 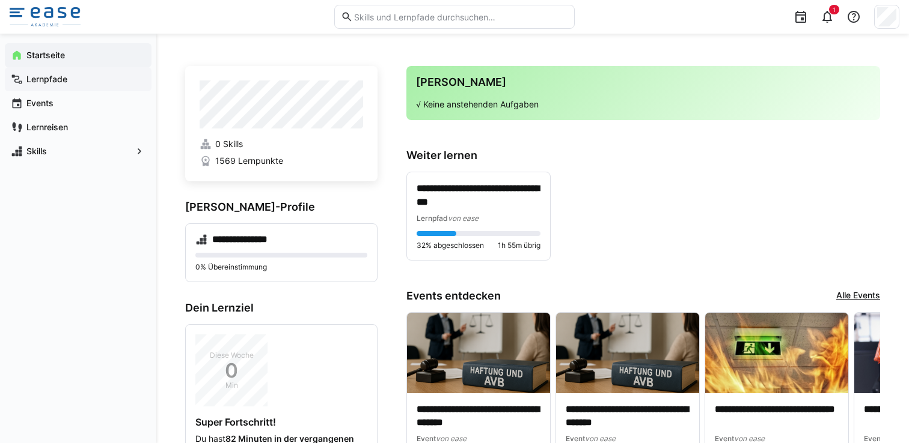 What do you see at coordinates (857, 296) in the screenshot?
I see `a: Alle Events` at bounding box center [857, 296].